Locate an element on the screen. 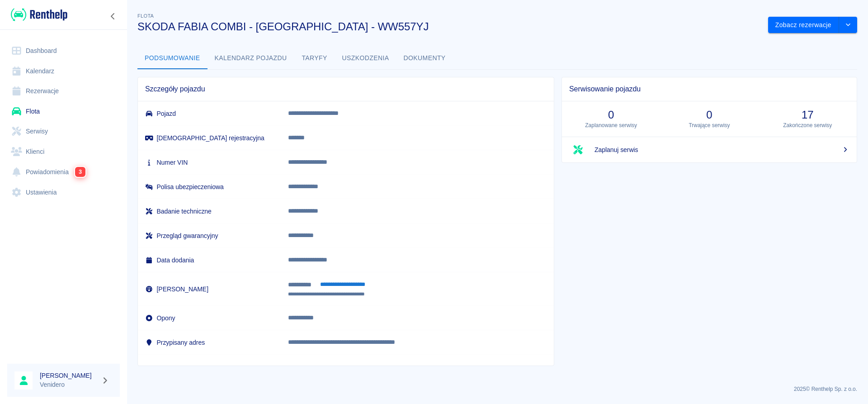  a: Flota is located at coordinates (63, 111).